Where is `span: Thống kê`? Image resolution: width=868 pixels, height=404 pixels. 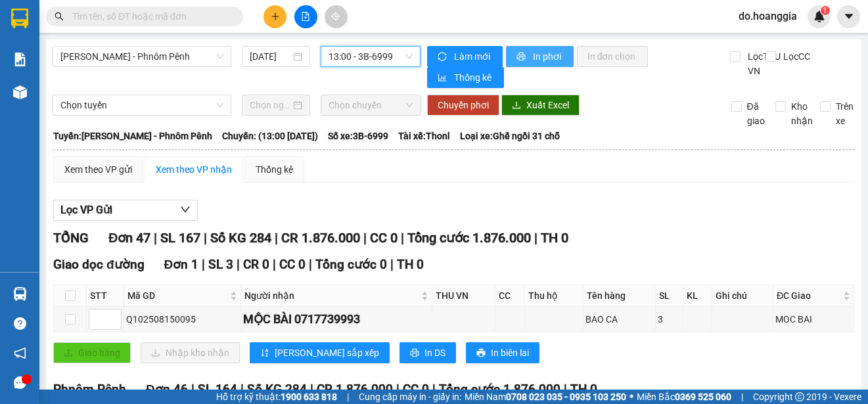
span: Thống kê is located at coordinates (474, 77).